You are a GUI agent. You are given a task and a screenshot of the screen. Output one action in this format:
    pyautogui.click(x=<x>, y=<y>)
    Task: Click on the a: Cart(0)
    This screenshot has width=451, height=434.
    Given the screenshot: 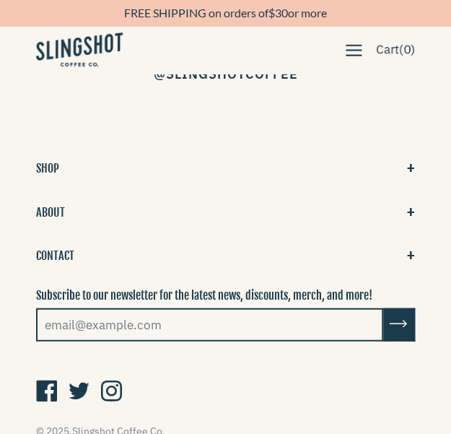 What is the action you would take?
    pyautogui.click(x=396, y=49)
    